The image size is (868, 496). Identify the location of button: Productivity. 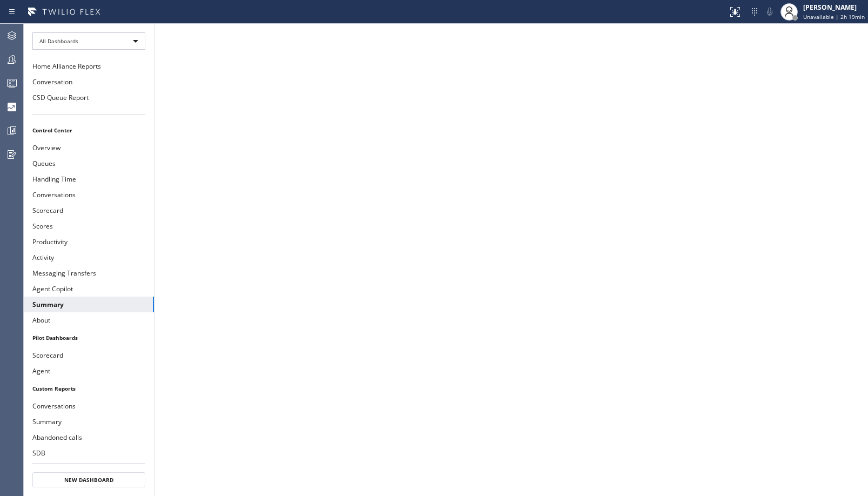
(89, 242).